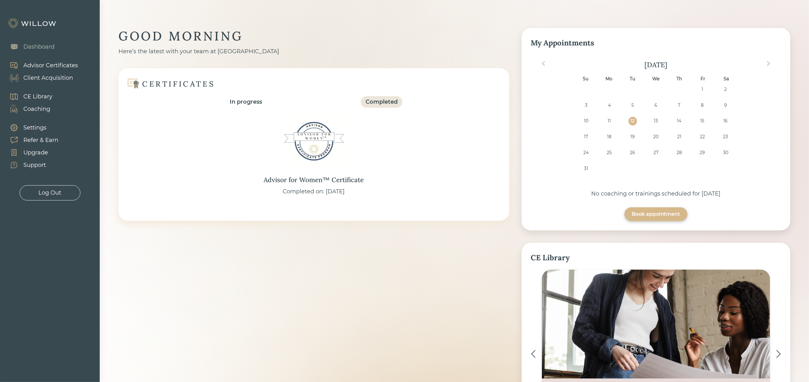  I want to click on a: Upgrade, so click(31, 153).